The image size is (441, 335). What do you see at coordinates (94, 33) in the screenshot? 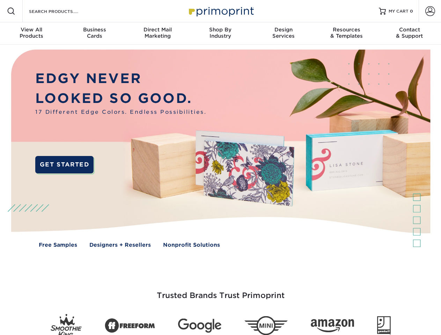
I see `div: Cards` at bounding box center [94, 33].